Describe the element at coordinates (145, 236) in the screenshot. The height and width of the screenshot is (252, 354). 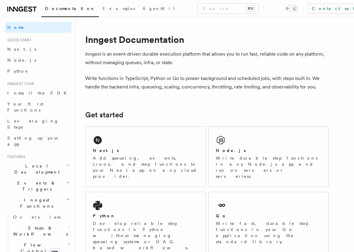
I see `p: Develop reliable step functions in Python without managing queueing systems or DAG based workflows.` at that location.